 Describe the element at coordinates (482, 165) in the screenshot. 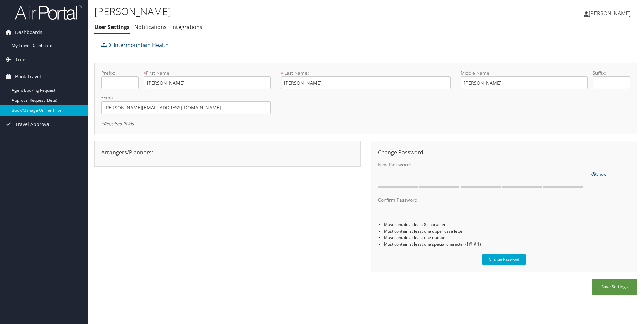

I see `label: New Password:` at that location.